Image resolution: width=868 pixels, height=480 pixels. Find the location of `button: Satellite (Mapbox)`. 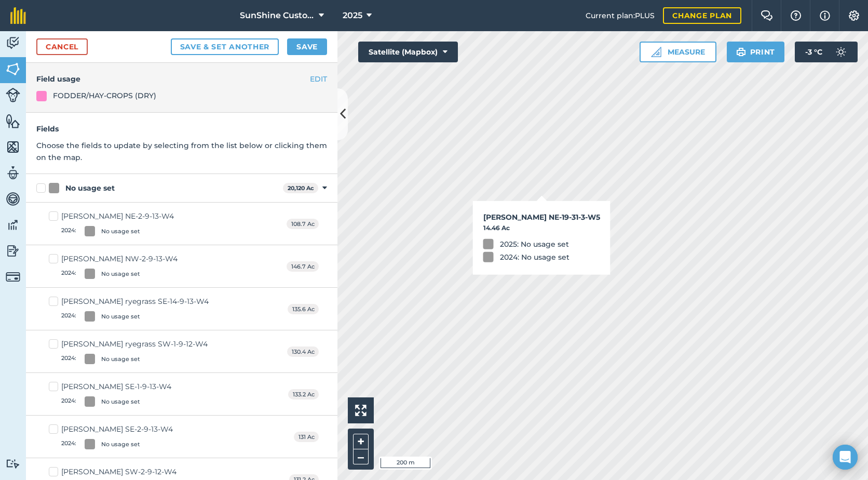

button: Satellite (Mapbox) is located at coordinates (408, 52).